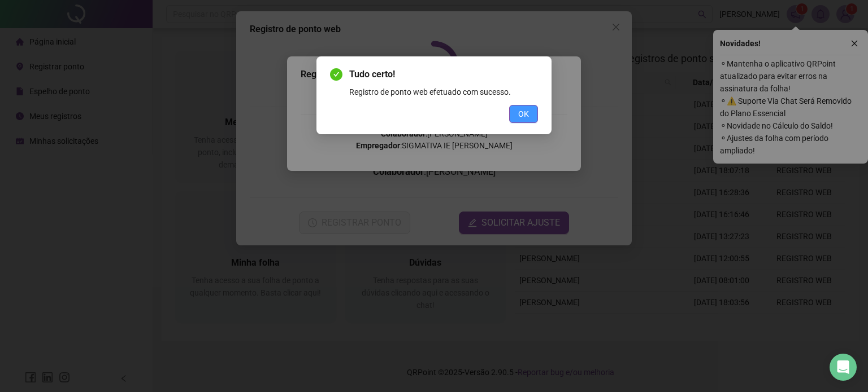 Image resolution: width=868 pixels, height=392 pixels. What do you see at coordinates (336, 75) in the screenshot?
I see `span: check-circle` at bounding box center [336, 75].